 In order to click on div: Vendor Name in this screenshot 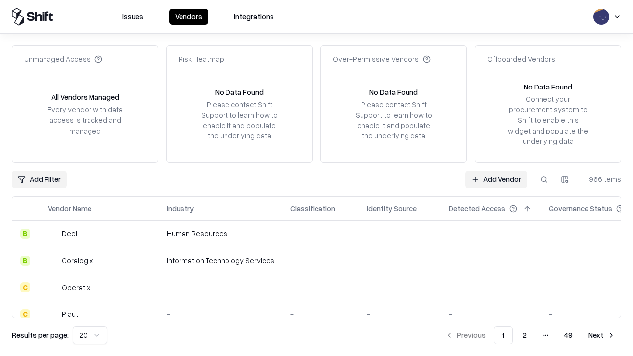, I will do `click(70, 208)`.